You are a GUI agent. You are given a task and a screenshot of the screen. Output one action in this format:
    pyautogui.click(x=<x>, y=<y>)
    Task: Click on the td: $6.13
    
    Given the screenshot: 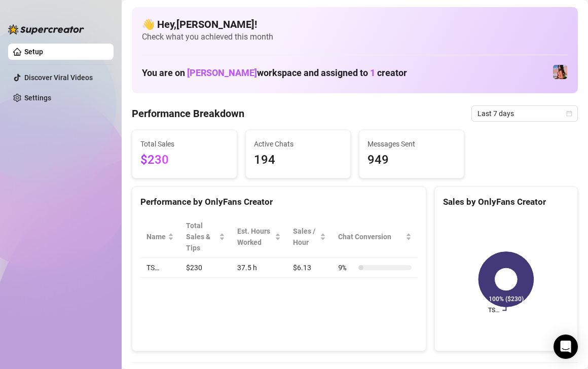 What is the action you would take?
    pyautogui.click(x=309, y=268)
    